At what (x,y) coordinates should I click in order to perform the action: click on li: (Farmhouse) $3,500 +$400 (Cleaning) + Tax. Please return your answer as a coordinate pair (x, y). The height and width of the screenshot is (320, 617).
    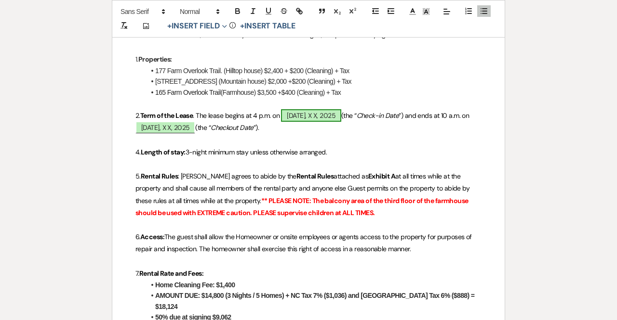
    Looking at the image, I should click on (313, 93).